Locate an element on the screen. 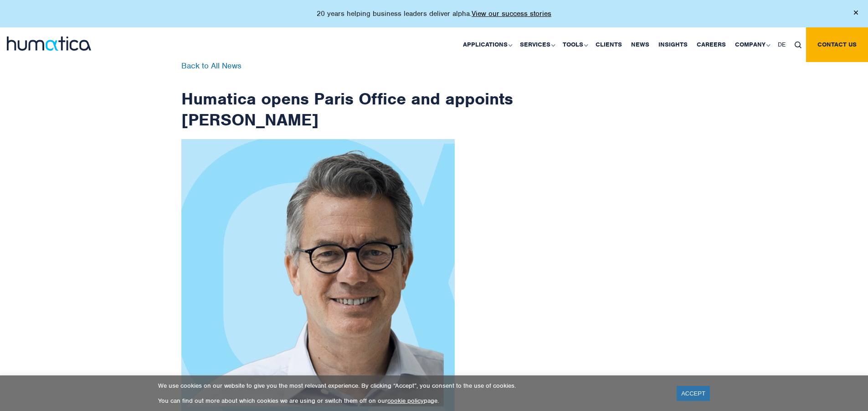  a: ACCEPT is located at coordinates (693, 394).